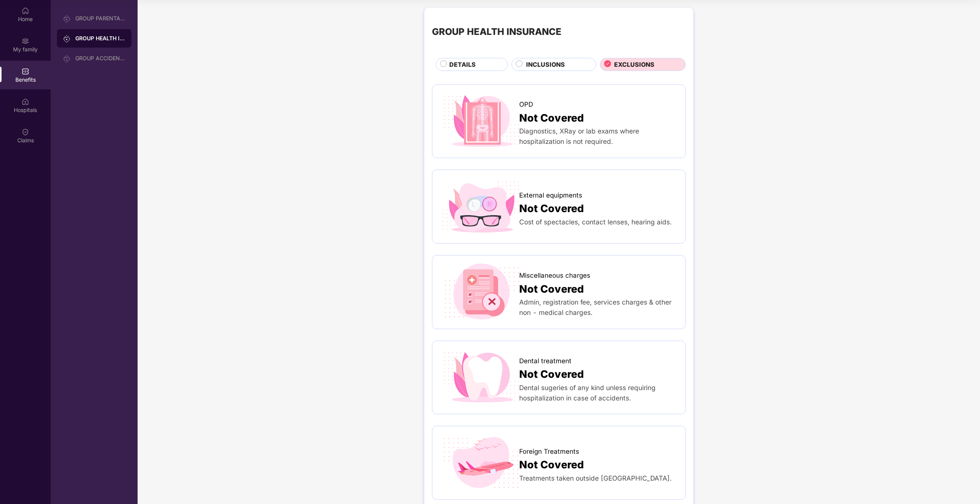 Image resolution: width=980 pixels, height=504 pixels. Describe the element at coordinates (595, 221) in the screenshot. I see `span: Cost of spectacles, contact lenses, hearing aids.` at that location.